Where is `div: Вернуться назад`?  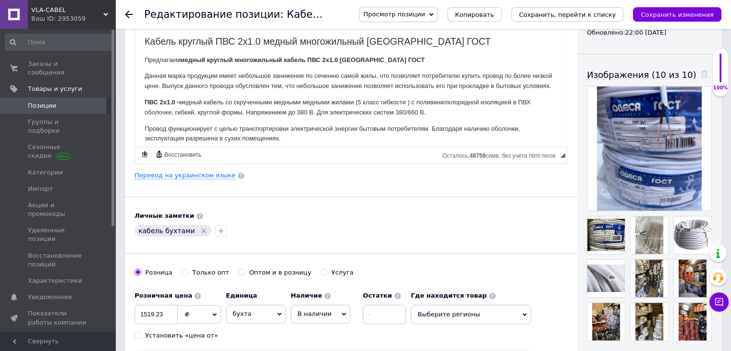
div: Вернуться назад is located at coordinates (129, 14).